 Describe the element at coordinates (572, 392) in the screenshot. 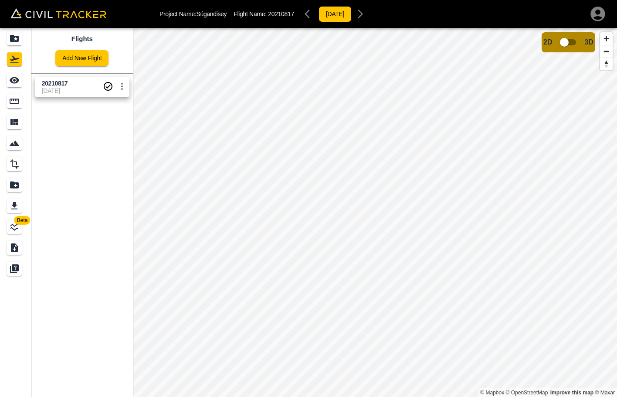

I see `a: Map feedback` at that location.